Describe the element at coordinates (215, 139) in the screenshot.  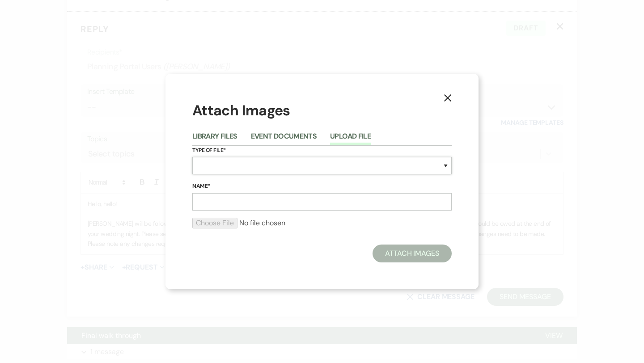
I see `button: Library Files` at that location.